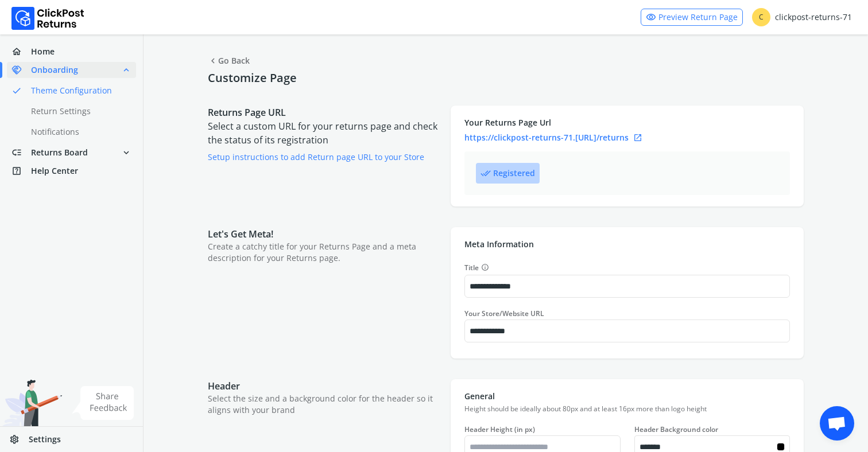  I want to click on p: Let's Get Meta!, so click(323, 234).